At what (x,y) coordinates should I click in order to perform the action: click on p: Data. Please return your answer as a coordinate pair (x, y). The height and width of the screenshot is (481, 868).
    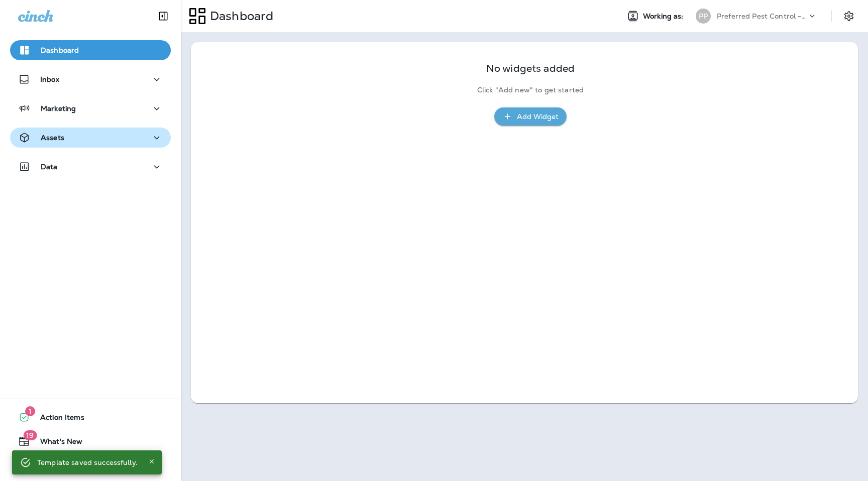
    Looking at the image, I should click on (49, 167).